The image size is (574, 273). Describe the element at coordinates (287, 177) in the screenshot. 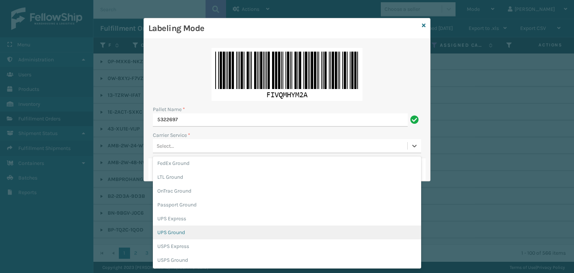

I see `div: LTL Ground` at that location.